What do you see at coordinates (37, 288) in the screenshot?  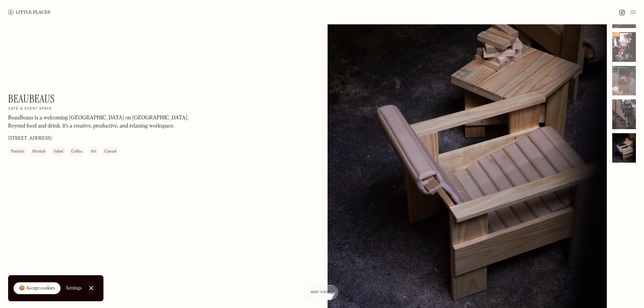 I see `div: 🍪 Accept cookies` at bounding box center [37, 288].